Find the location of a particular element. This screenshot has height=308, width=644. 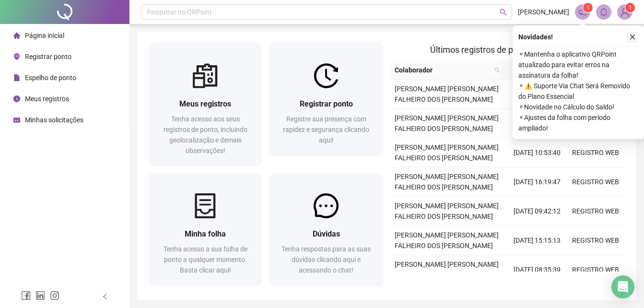

span: left is located at coordinates (105, 296).